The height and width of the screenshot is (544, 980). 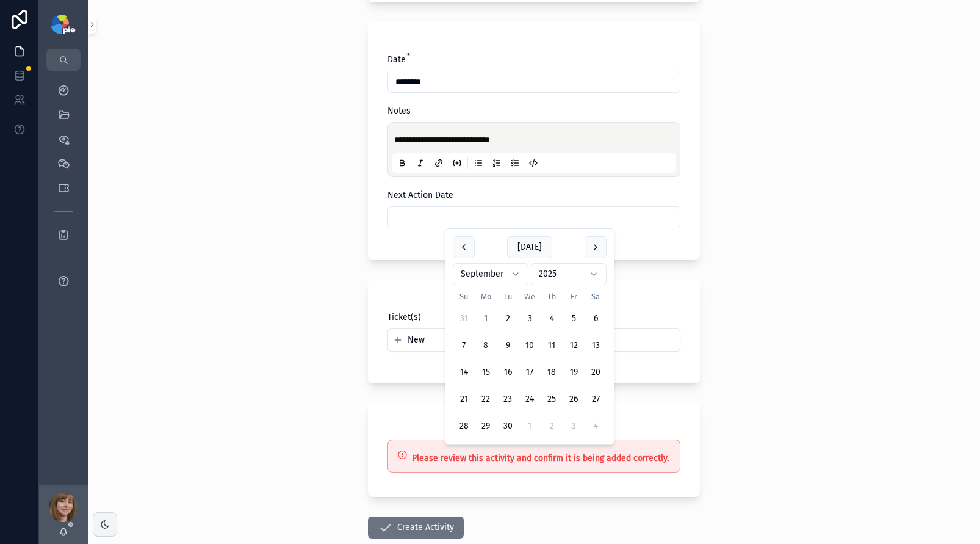 What do you see at coordinates (508, 372) in the screenshot?
I see `button: Tuesday, September 16th, 2025` at bounding box center [508, 372].